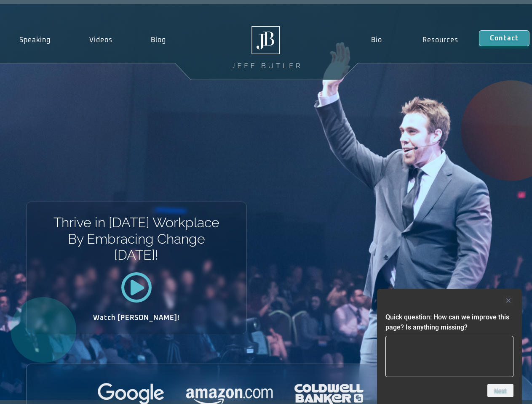  Describe the element at coordinates (450, 322) in the screenshot. I see `h2: Quick question: How can we improve this page? Is anything missing?` at that location.